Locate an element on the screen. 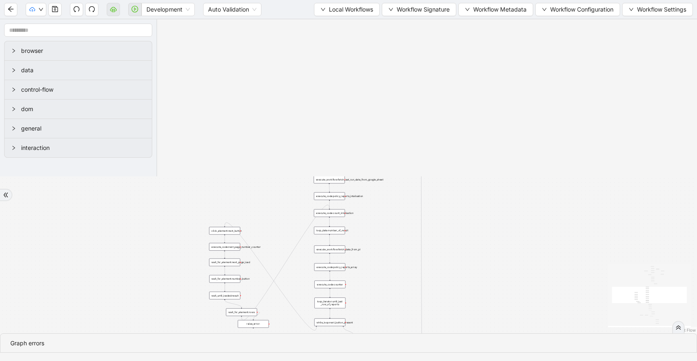  span: dom is located at coordinates (83, 109).